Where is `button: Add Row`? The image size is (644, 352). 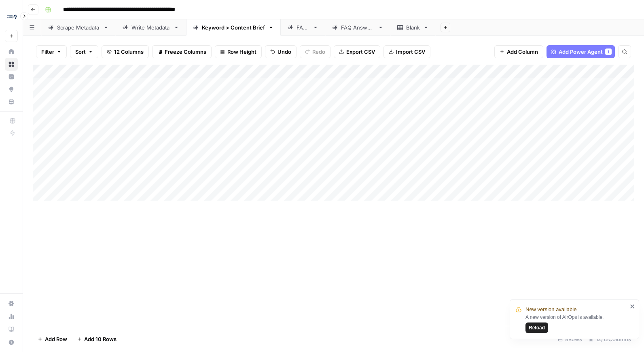
button: Add Row is located at coordinates (52, 339).